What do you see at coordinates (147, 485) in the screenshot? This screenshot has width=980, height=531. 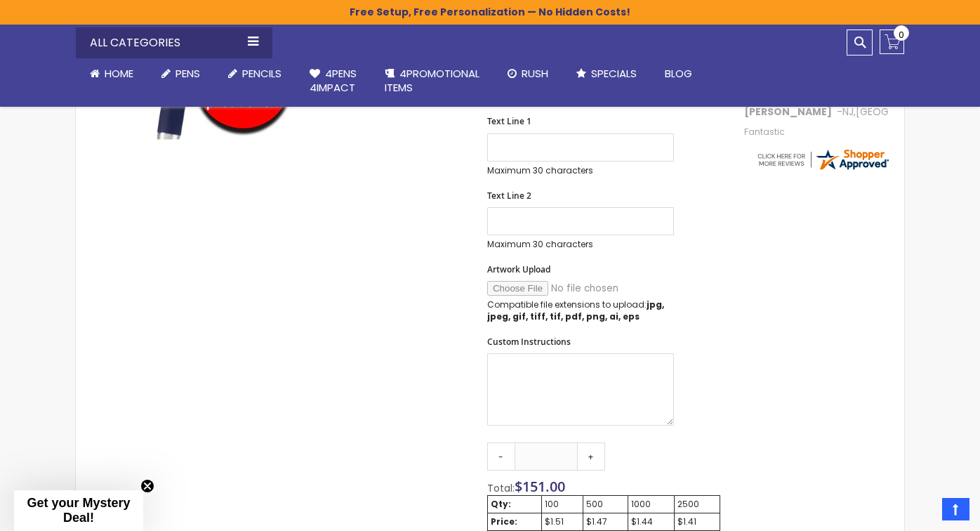 I see `button: Close teaser` at bounding box center [147, 485].